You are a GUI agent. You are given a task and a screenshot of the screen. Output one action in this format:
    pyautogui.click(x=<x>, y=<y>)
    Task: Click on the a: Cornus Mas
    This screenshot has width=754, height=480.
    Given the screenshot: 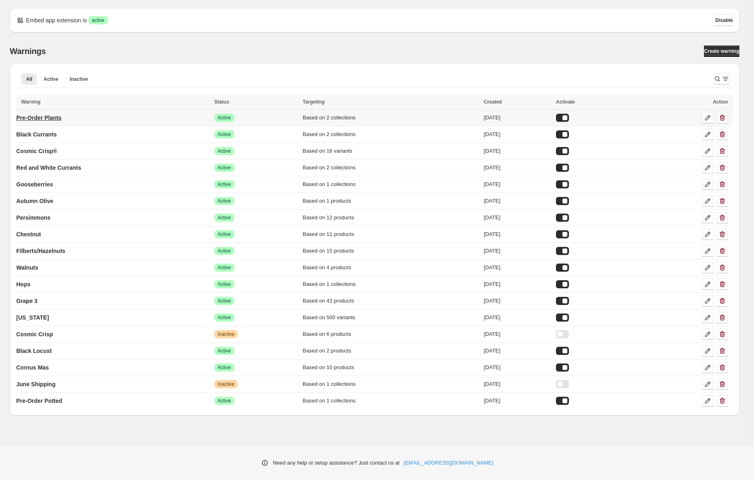 What is the action you would take?
    pyautogui.click(x=33, y=368)
    